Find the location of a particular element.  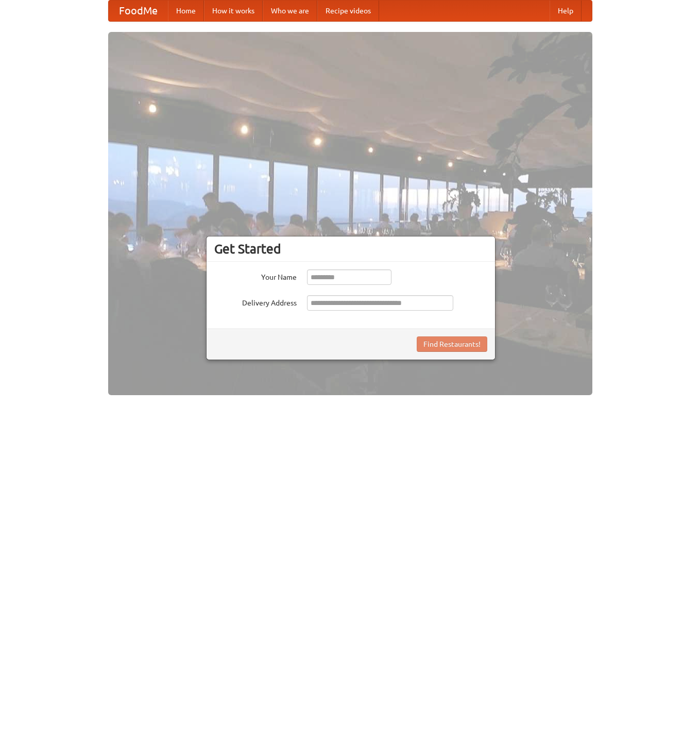

a: How it works is located at coordinates (233, 11).